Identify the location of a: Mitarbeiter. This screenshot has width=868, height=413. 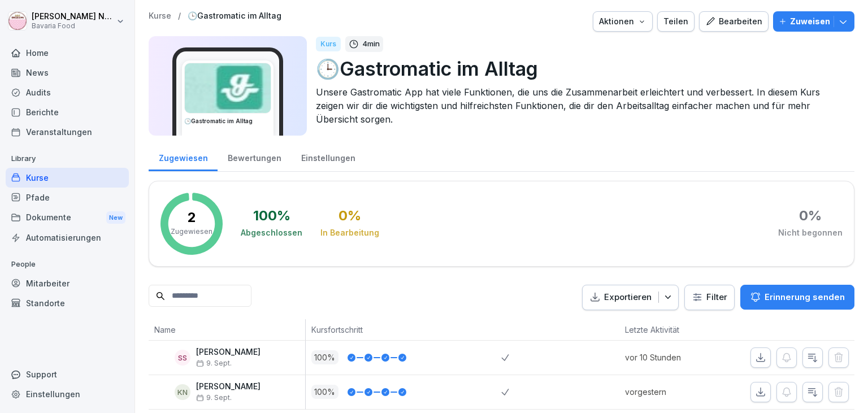
(67, 283).